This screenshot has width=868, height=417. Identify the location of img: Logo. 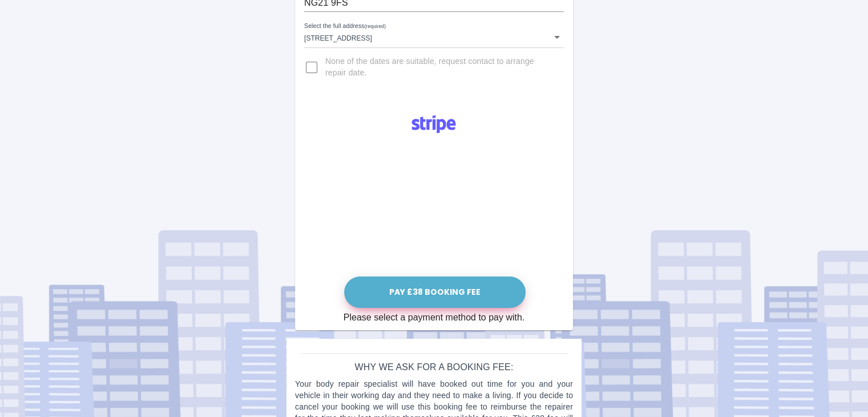
(434, 125).